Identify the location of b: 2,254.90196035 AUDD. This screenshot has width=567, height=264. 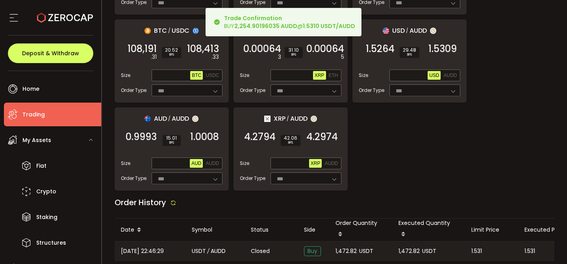
(266, 26).